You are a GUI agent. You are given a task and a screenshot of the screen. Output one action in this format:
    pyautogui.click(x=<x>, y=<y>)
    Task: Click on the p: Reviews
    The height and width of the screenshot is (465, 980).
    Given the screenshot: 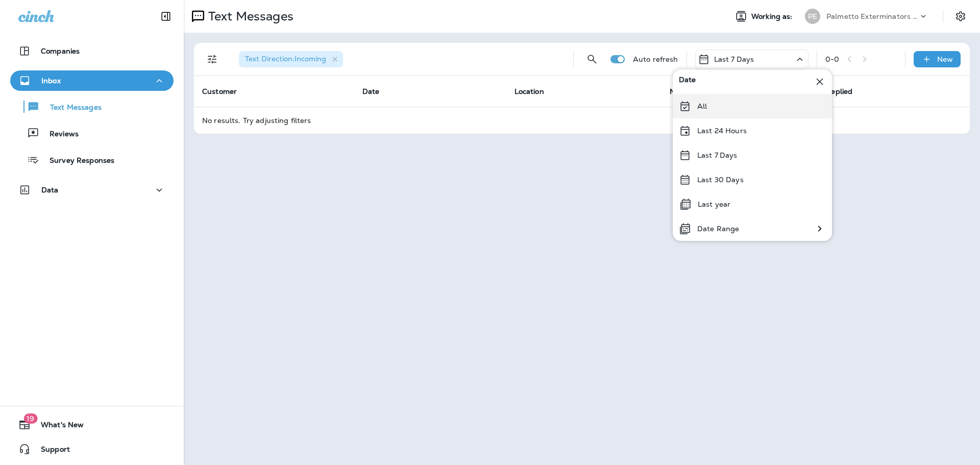 What is the action you would take?
    pyautogui.click(x=59, y=134)
    